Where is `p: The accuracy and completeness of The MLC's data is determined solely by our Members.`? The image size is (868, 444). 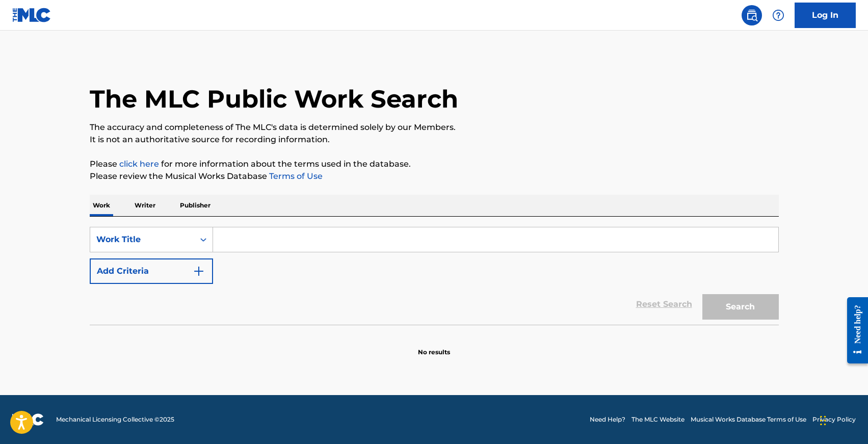
p: The accuracy and completeness of The MLC's data is determined solely by our Members. is located at coordinates (434, 128).